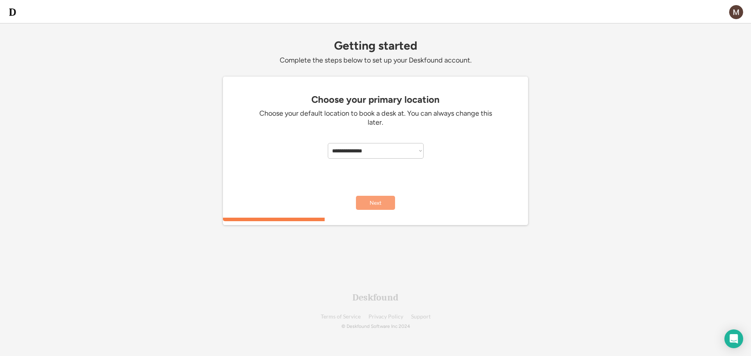  What do you see at coordinates (375, 45) in the screenshot?
I see `div: Getting started` at bounding box center [375, 45].